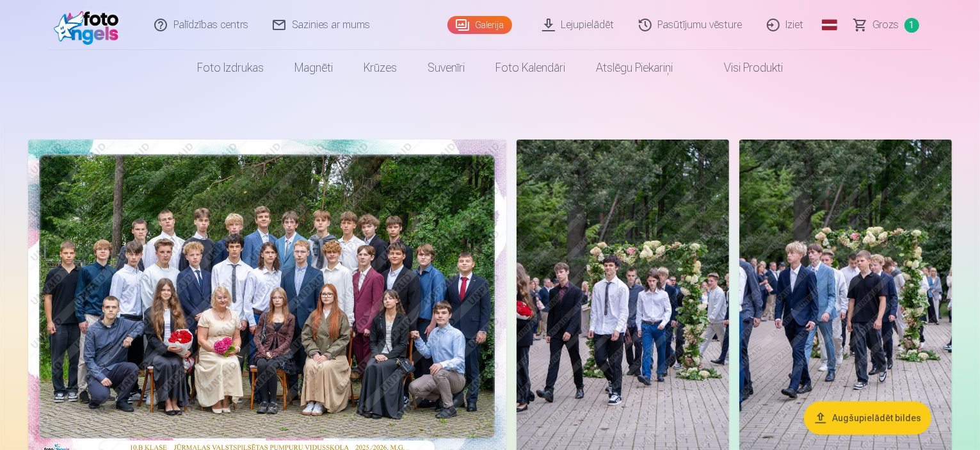  Describe the element at coordinates (530, 68) in the screenshot. I see `a: Foto kalendāri` at that location.